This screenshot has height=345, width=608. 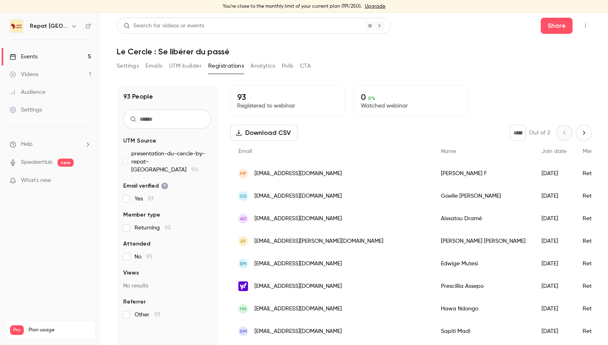 What do you see at coordinates (226, 66) in the screenshot?
I see `button: Registrations` at bounding box center [226, 66].